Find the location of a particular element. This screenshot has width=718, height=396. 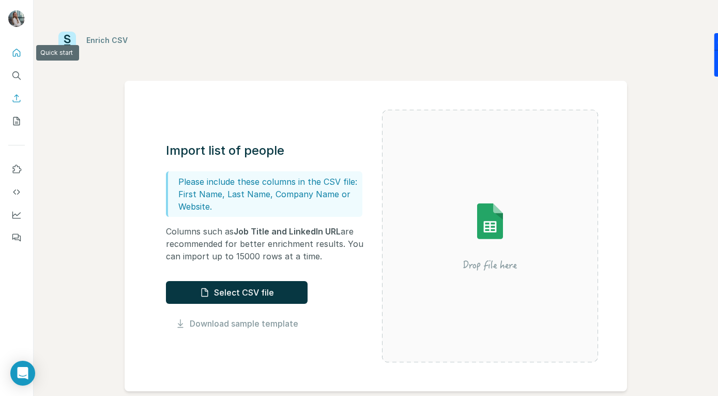

p: First Name, Last Name, Company Name or Website. is located at coordinates (268, 200).